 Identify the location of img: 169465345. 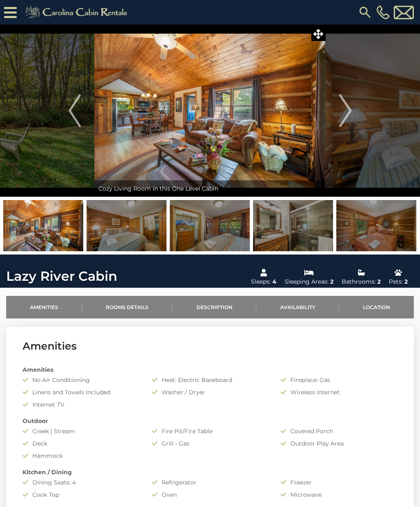
(43, 226).